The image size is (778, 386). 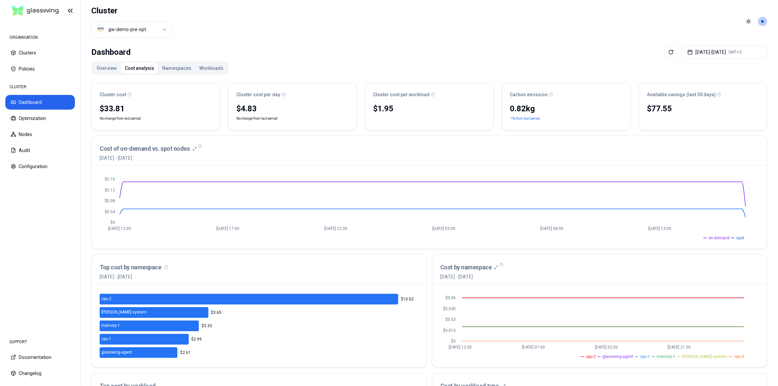 What do you see at coordinates (40, 167) in the screenshot?
I see `button: Configuration` at bounding box center [40, 167].